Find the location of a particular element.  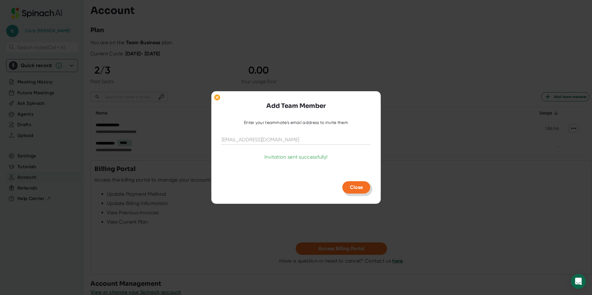

button: Close is located at coordinates (357, 188).